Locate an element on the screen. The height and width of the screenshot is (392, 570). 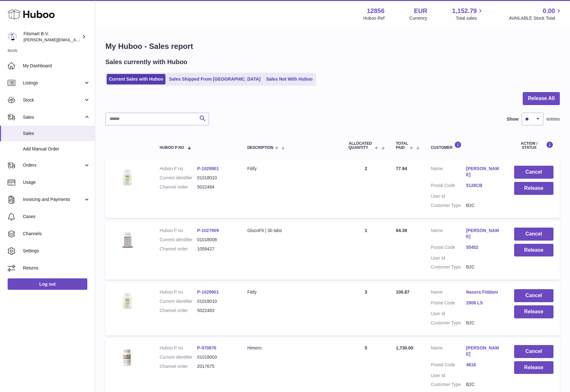
h1: My Huboo - Sales report is located at coordinates (332, 46).